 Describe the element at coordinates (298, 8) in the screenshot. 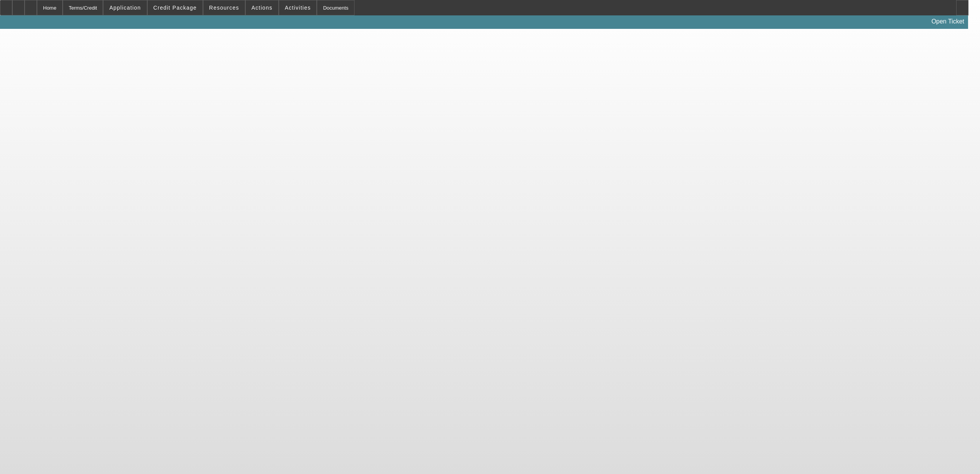

I see `button: Activities` at that location.